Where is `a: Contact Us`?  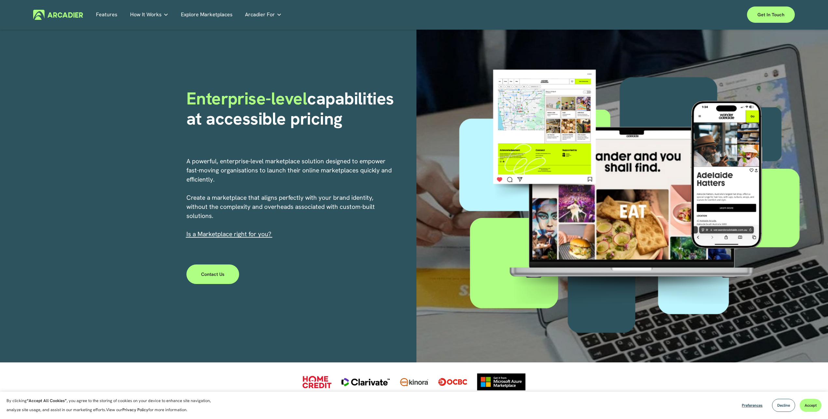 a: Contact Us is located at coordinates (213, 274).